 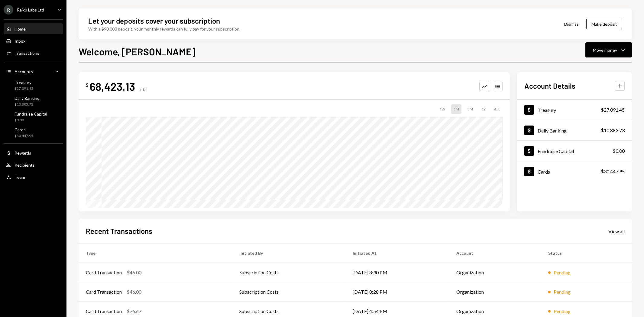 What do you see at coordinates (609, 50) in the screenshot?
I see `button: Move money` at bounding box center [609, 50].